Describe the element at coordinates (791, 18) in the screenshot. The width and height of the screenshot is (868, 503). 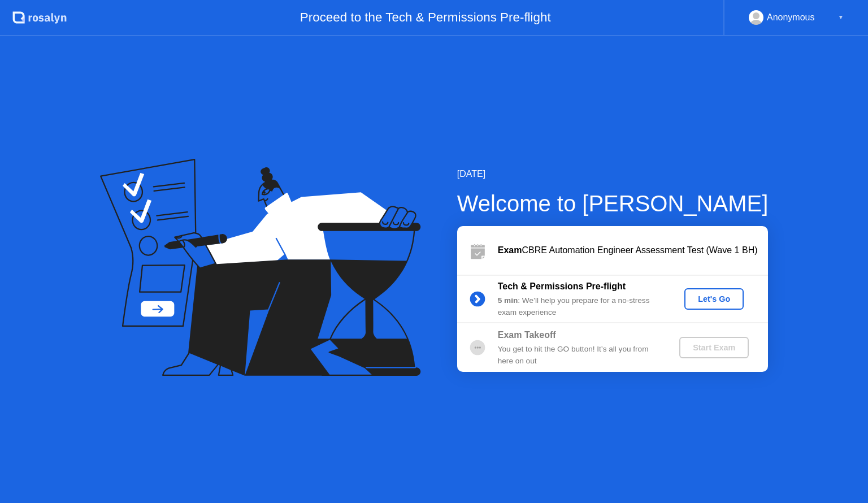
I see `div: Anonymous` at that location.